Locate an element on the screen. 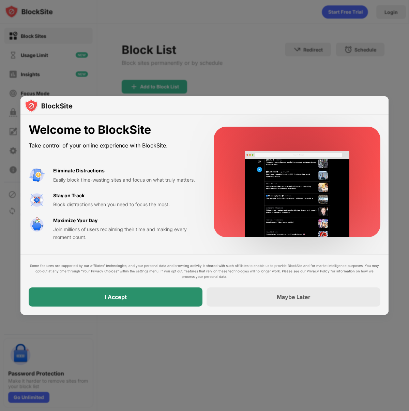 The image size is (409, 411). img: value-avoid-distractions.svg is located at coordinates (37, 175).